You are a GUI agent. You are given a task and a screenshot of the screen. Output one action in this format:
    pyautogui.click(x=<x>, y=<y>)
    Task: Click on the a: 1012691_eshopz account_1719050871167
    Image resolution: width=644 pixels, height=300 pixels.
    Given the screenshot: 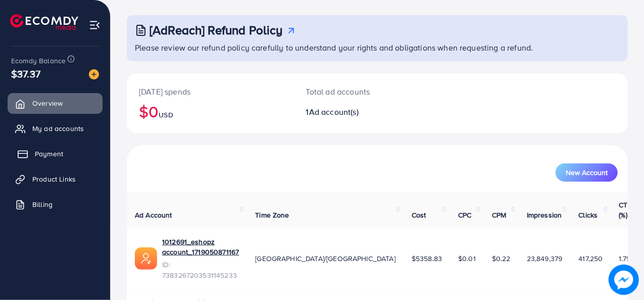 What is the action you would take?
    pyautogui.click(x=201, y=247)
    